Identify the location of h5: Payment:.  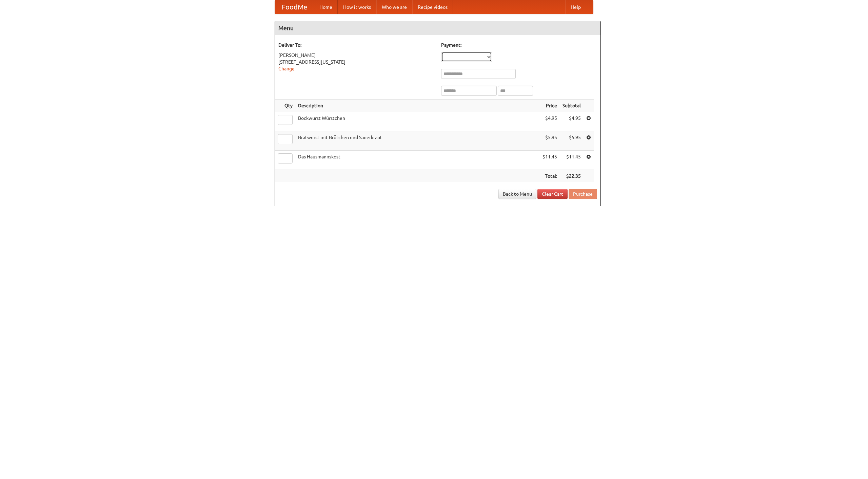
(519, 45).